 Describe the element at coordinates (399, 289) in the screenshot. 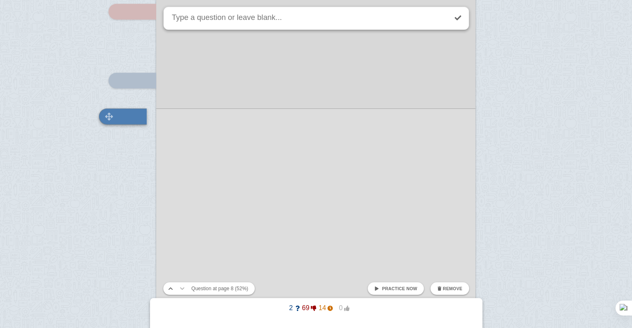

I see `span: Practice now` at that location.